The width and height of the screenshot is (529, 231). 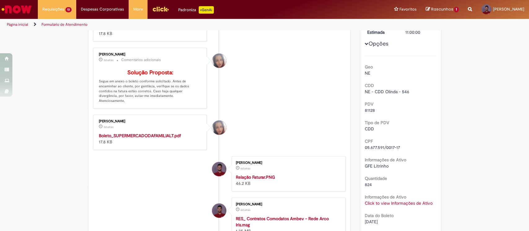 I want to click on b: Data do Boleto, so click(x=379, y=216).